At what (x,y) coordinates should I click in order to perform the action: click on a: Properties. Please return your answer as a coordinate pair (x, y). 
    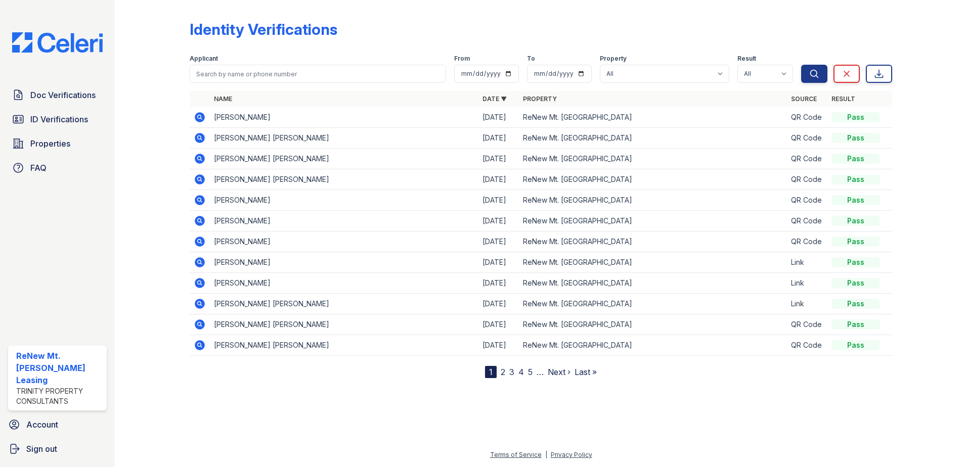
    Looking at the image, I should click on (57, 144).